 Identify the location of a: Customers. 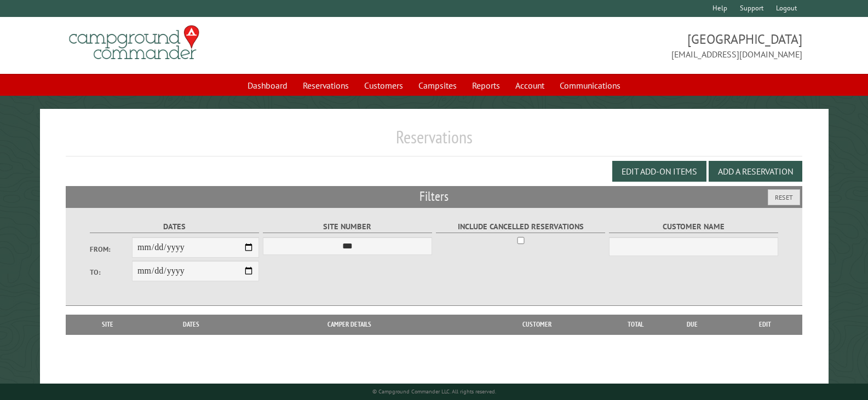
(383, 86).